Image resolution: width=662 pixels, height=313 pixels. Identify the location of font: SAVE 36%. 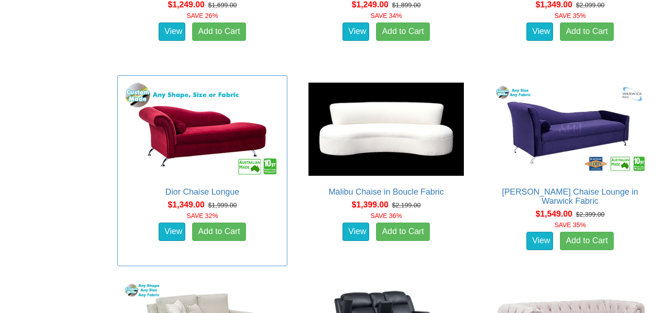
(386, 216).